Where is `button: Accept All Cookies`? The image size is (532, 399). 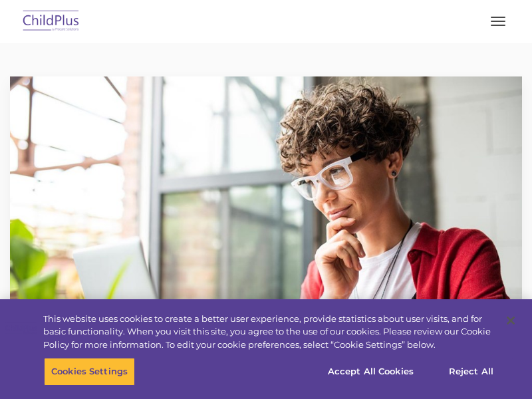 button: Accept All Cookies is located at coordinates (371, 372).